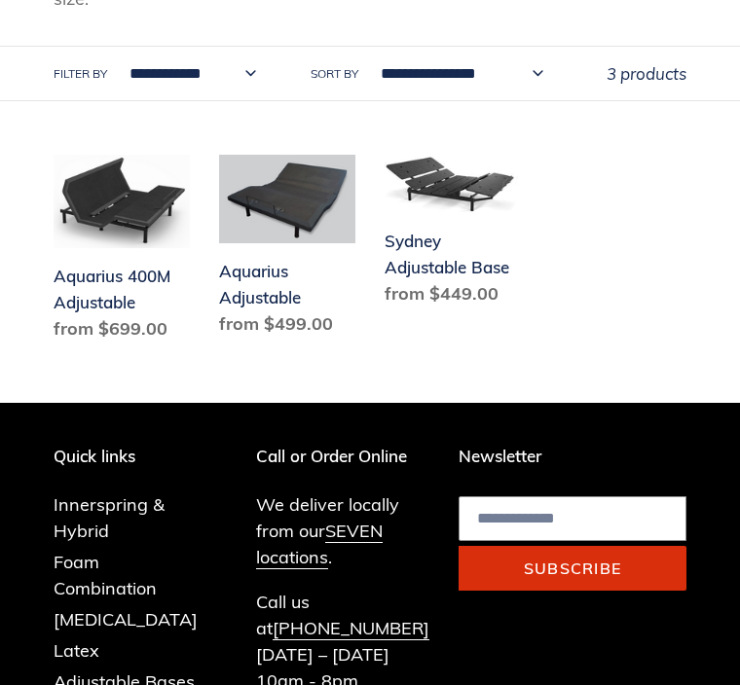  What do you see at coordinates (334, 74) in the screenshot?
I see `label: Sort by` at bounding box center [334, 74].